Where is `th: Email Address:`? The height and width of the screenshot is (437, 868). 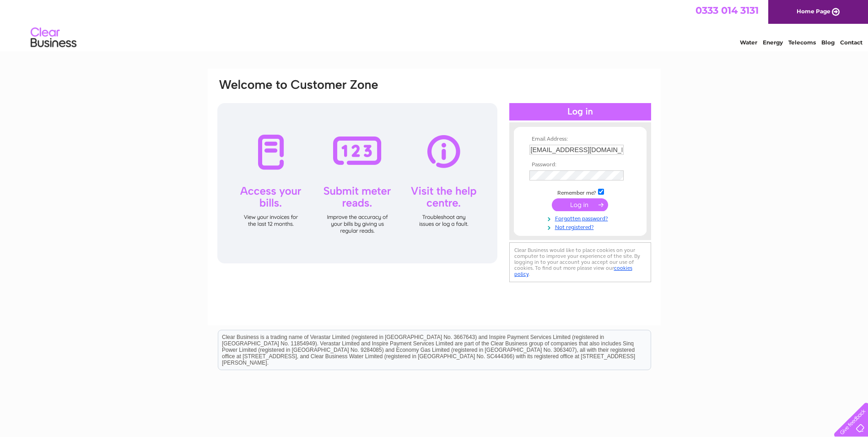
th: Email Address: is located at coordinates (580, 140).